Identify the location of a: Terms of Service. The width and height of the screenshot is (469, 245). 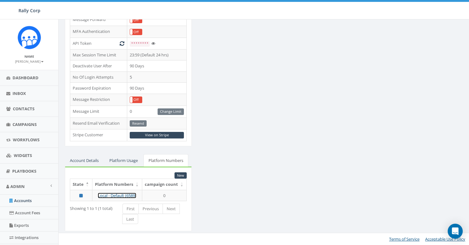
(404, 239).